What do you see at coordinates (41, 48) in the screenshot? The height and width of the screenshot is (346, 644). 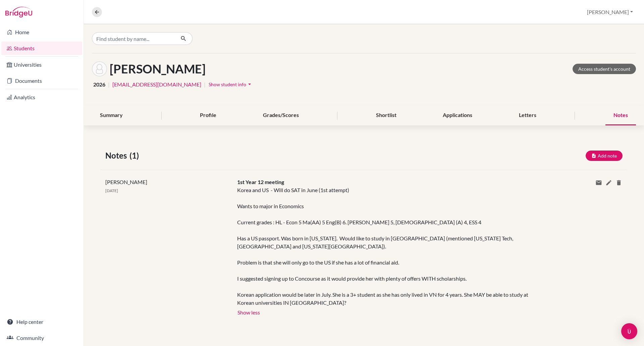 I see `a: Students` at bounding box center [41, 48].